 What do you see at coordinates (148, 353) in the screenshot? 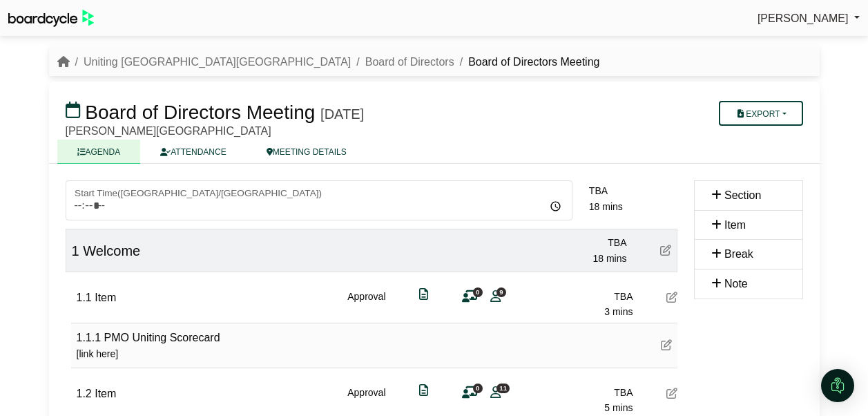
I see `div: [link here]` at bounding box center [148, 353].